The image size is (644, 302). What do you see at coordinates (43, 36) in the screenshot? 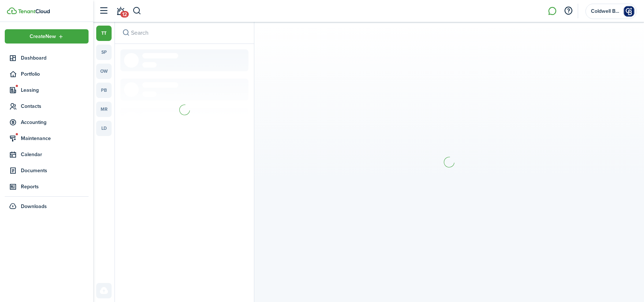
I see `span: Create New` at bounding box center [43, 36].